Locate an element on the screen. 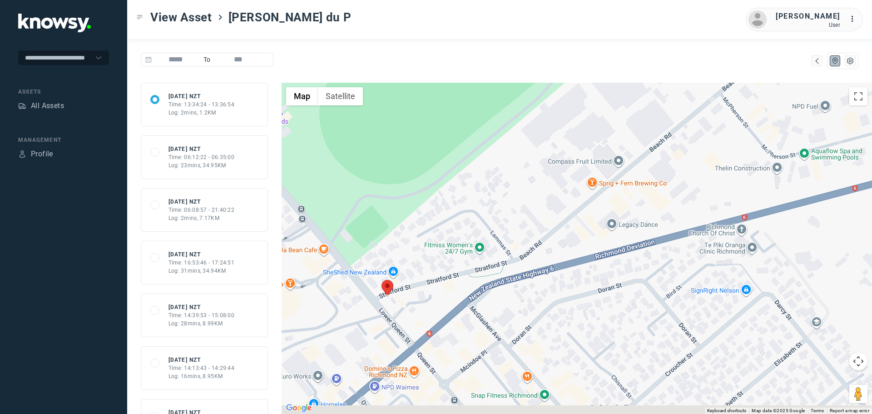 Image resolution: width=872 pixels, height=414 pixels. a: Open this area in Google Maps (opens a new window) is located at coordinates (299, 408).